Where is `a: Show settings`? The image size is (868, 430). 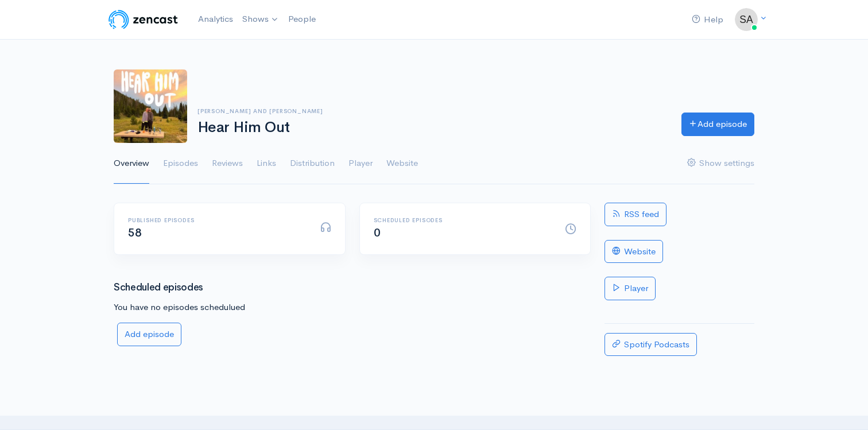 a: Show settings is located at coordinates (721, 164).